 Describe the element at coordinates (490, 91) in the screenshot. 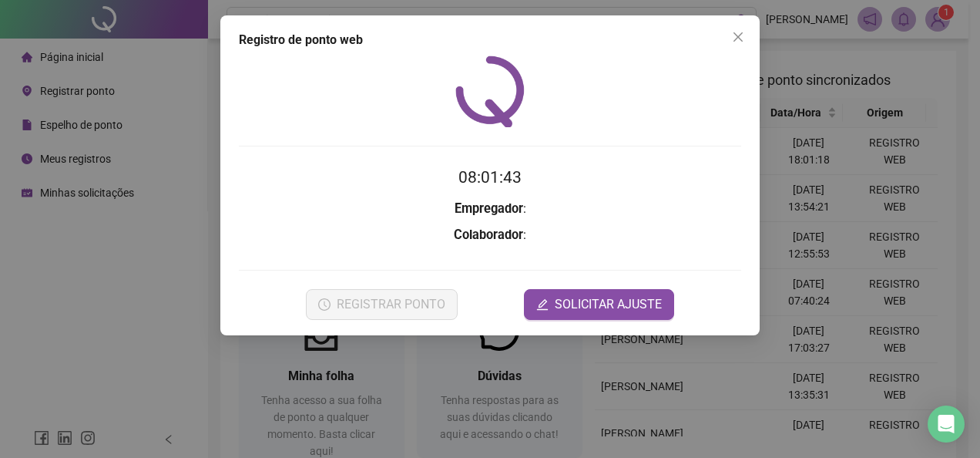

I see `img: QRPoint` at that location.